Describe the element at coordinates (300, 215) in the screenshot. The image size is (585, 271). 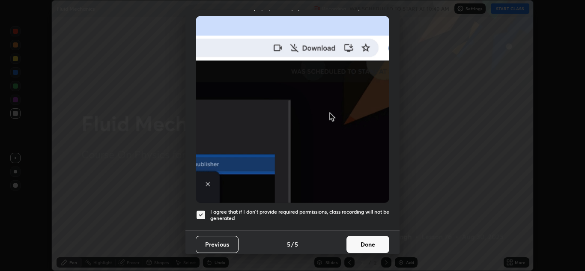
I see `h5: I agree that if I don't provide required permissions, class recording will not be generated` at that location.